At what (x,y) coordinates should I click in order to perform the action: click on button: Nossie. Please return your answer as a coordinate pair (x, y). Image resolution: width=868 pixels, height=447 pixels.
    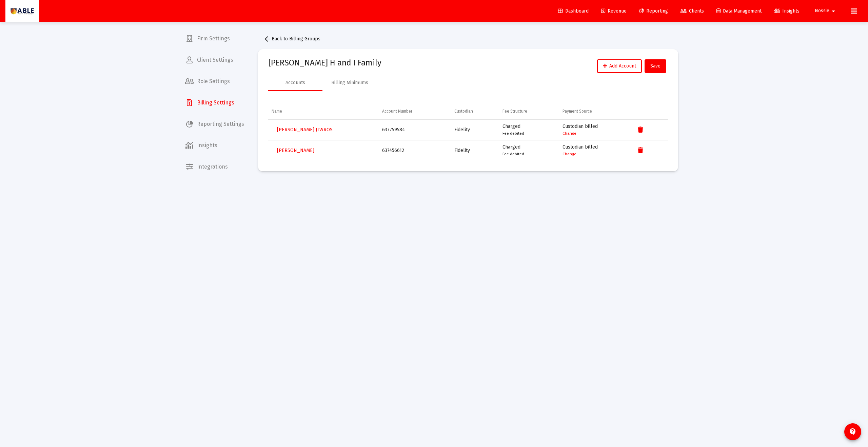
    Looking at the image, I should click on (826, 11).